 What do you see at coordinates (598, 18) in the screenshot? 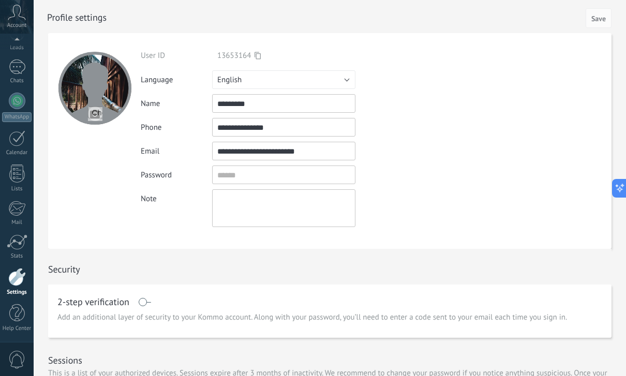
I see `button: Save` at bounding box center [598, 18].